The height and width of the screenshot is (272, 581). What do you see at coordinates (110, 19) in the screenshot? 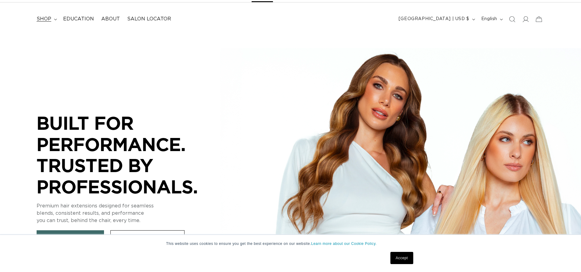
I see `a: About` at bounding box center [110, 19].